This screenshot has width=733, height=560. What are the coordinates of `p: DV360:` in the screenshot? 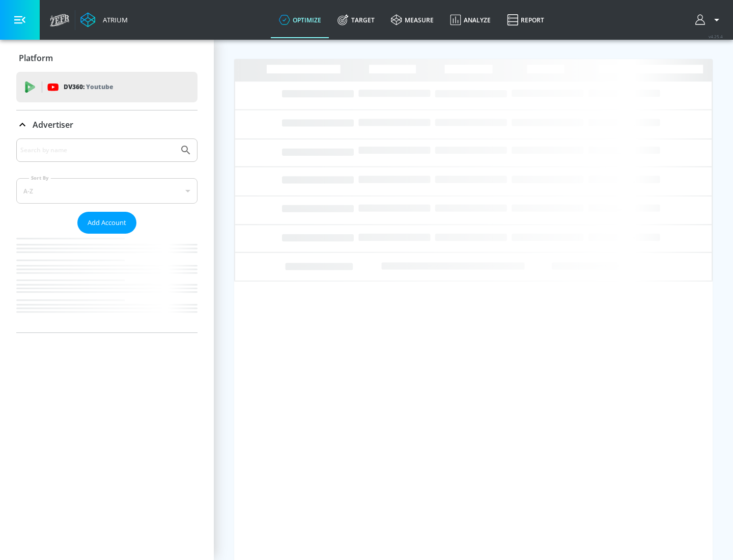 It's located at (88, 87).